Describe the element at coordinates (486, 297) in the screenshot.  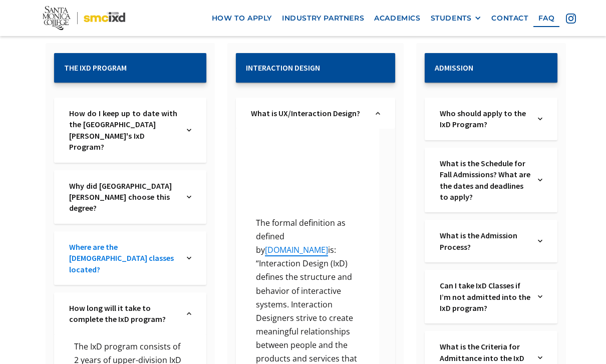
I see `a: Can I take IxD Classes if I’m not admitted into the IxD program?` at that location.